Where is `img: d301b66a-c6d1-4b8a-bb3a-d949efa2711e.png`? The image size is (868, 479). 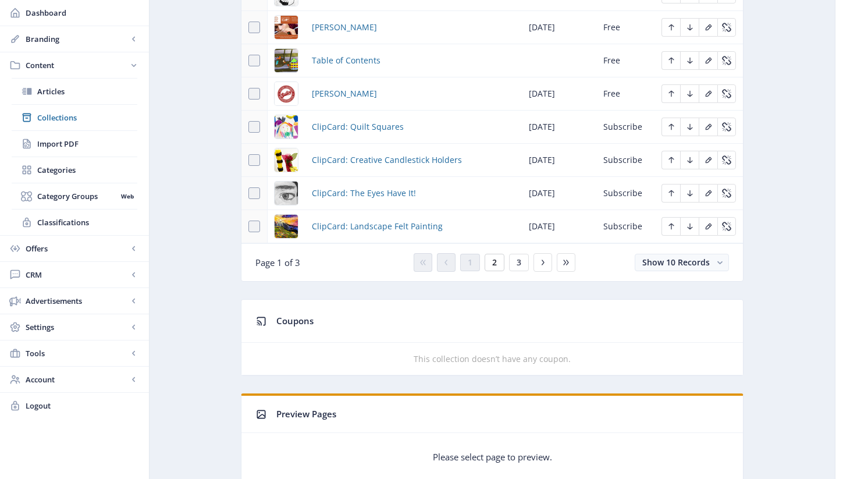
img: d301b66a-c6d1-4b8a-bb3a-d949efa2711e.png is located at coordinates (286, 127).